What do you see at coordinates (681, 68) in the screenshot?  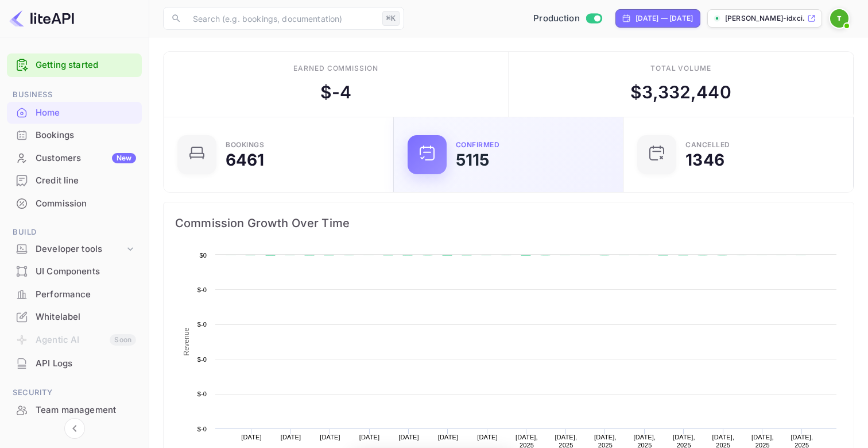 I see `div: Total volume` at bounding box center [681, 68].